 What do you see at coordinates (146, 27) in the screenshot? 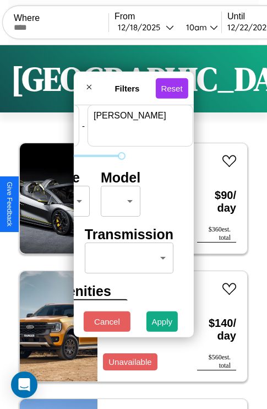
I see `button: 12/18/2025` at bounding box center [146, 27].